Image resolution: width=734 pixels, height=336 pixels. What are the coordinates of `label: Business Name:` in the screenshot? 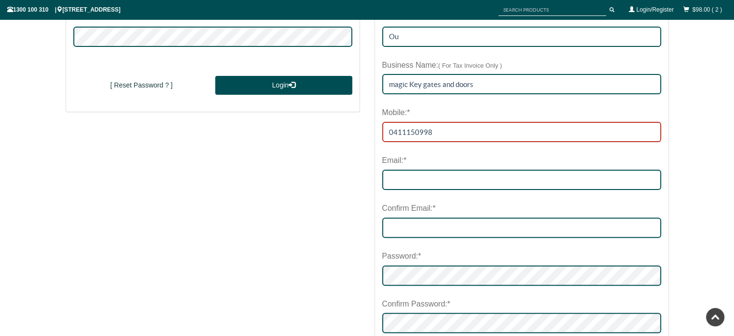 It's located at (442, 65).